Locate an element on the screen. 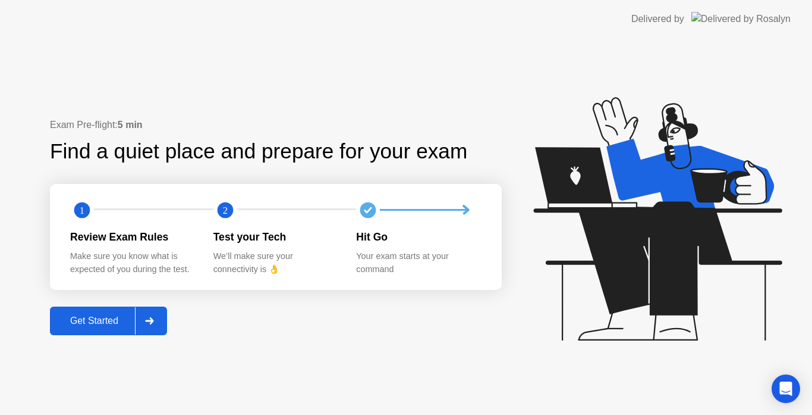 Image resolution: width=812 pixels, height=415 pixels. div: Test your Tech is located at coordinates (275, 237).